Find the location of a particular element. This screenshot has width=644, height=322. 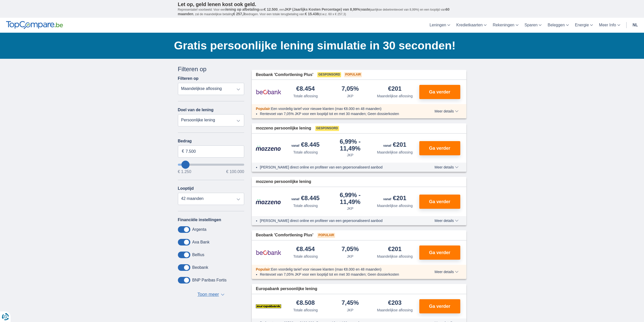

label: BNP Paribas Fortis is located at coordinates (210, 280).